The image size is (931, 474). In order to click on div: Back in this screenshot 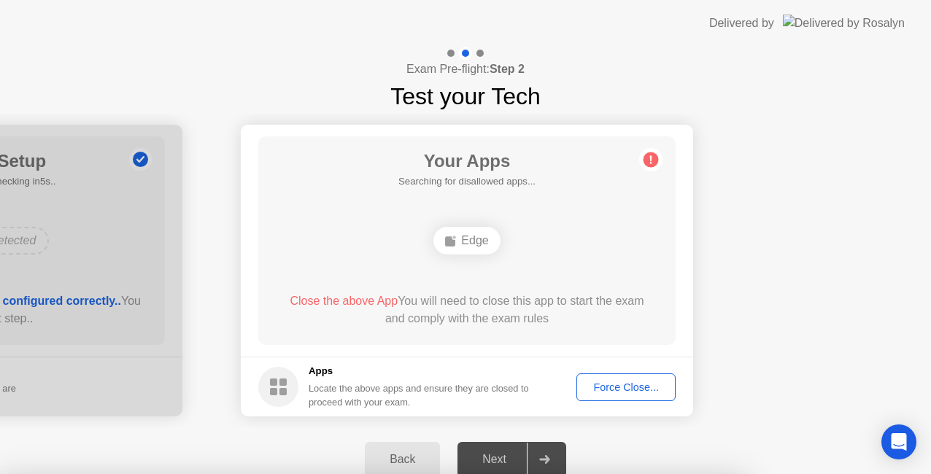, I will do `click(402, 460)`.